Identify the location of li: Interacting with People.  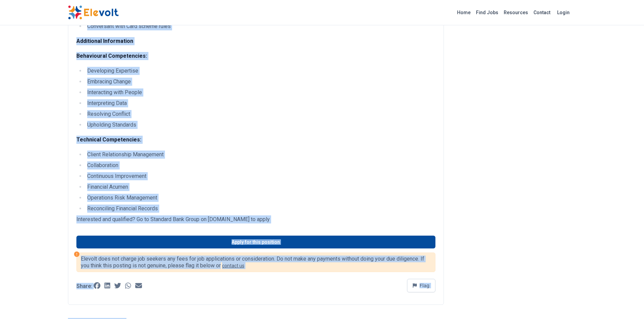
(260, 92).